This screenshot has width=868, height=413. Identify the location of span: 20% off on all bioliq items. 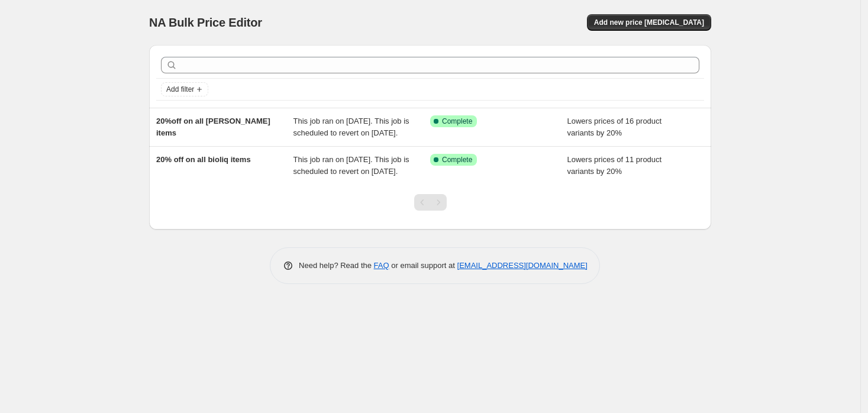
(203, 159).